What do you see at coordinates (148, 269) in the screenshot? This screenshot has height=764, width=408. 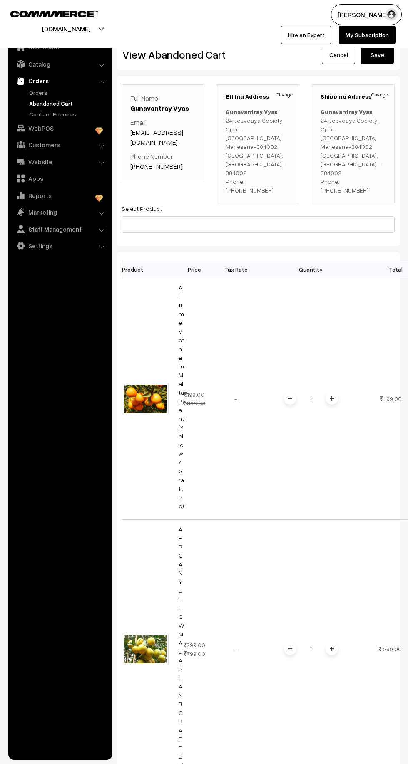 I see `th: Product` at bounding box center [148, 269].